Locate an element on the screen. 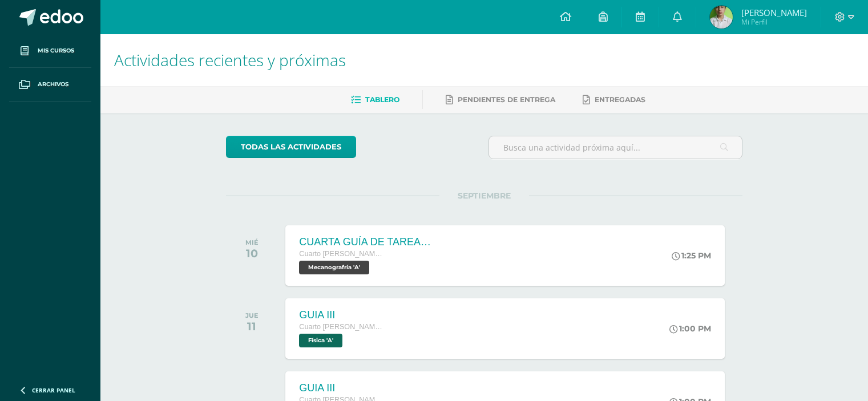  img: a3f0373f65c04d81c4c46fb3f1d6c33d.png is located at coordinates (721, 17).